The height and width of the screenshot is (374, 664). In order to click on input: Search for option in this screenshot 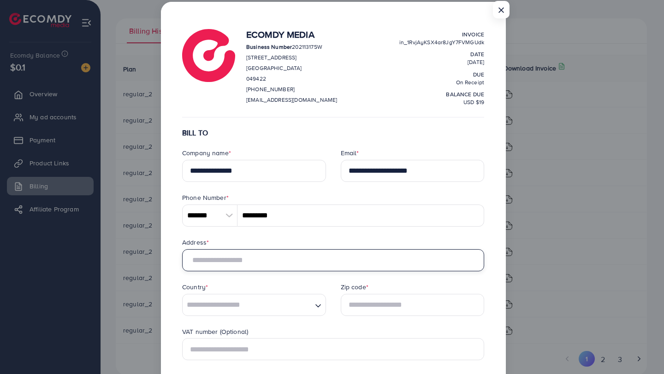, I will do `click(247, 305)`.